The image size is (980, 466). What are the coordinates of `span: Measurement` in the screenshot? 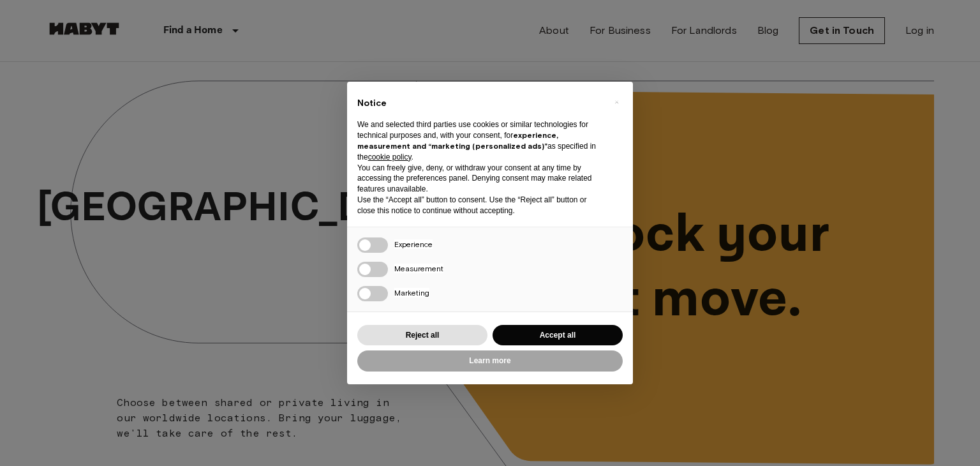 It's located at (419, 268).